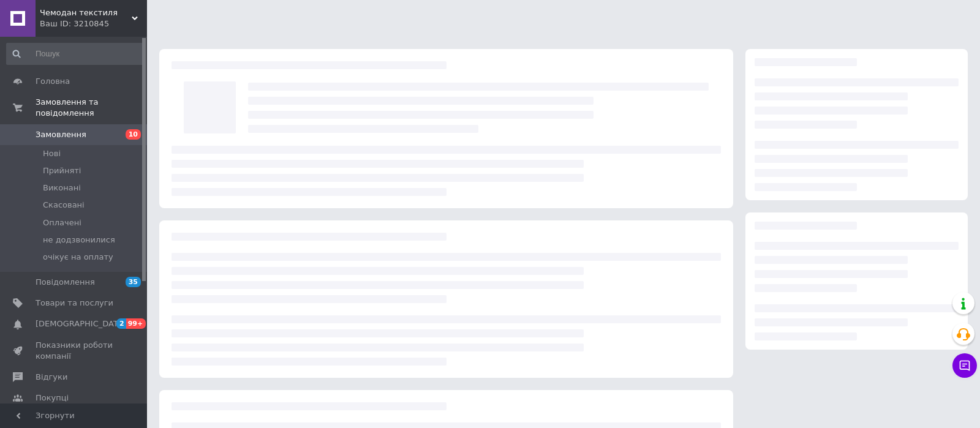  Describe the element at coordinates (133, 282) in the screenshot. I see `span: 35` at that location.